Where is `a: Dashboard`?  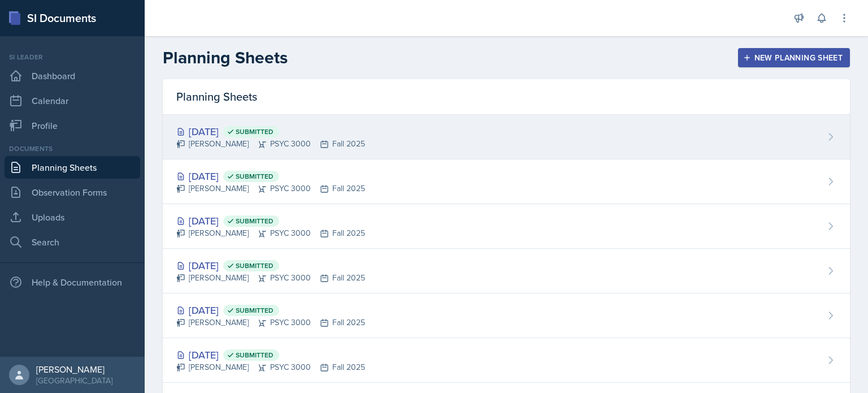 a: Dashboard is located at coordinates (73, 76).